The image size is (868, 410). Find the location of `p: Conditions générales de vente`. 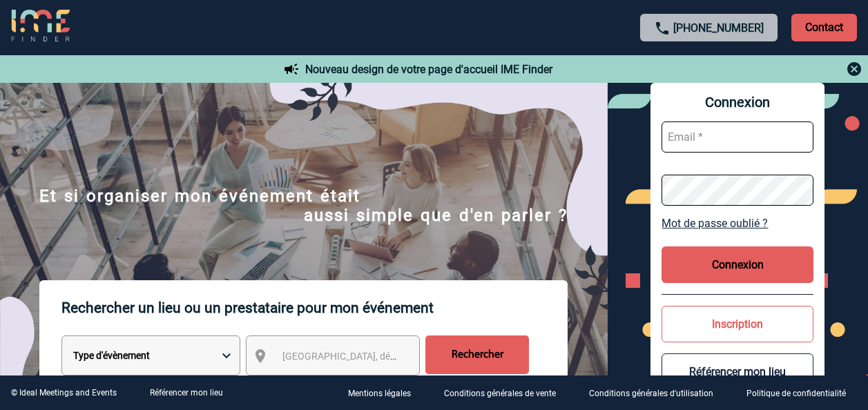

p: Conditions générales de vente is located at coordinates (499, 394).